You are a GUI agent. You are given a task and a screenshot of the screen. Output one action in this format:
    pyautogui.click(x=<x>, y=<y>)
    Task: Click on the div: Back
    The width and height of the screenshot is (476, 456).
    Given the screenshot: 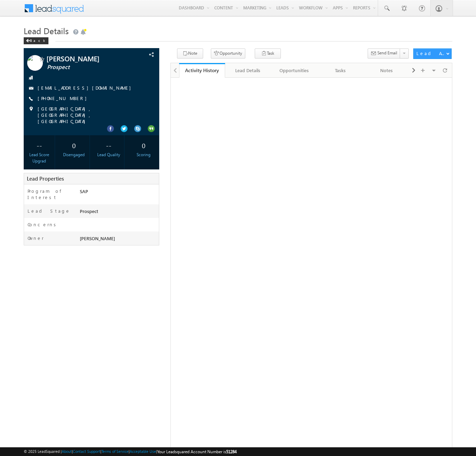 What is the action you would take?
    pyautogui.click(x=36, y=41)
    